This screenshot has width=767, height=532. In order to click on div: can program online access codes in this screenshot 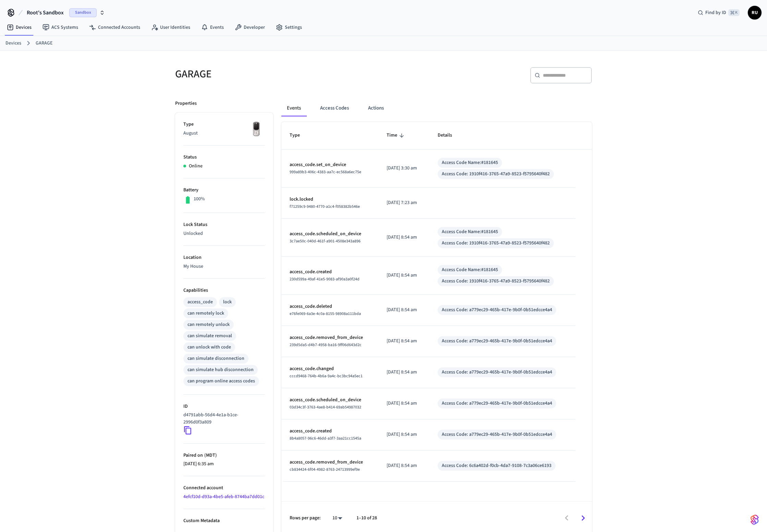, I will do `click(221, 381)`.